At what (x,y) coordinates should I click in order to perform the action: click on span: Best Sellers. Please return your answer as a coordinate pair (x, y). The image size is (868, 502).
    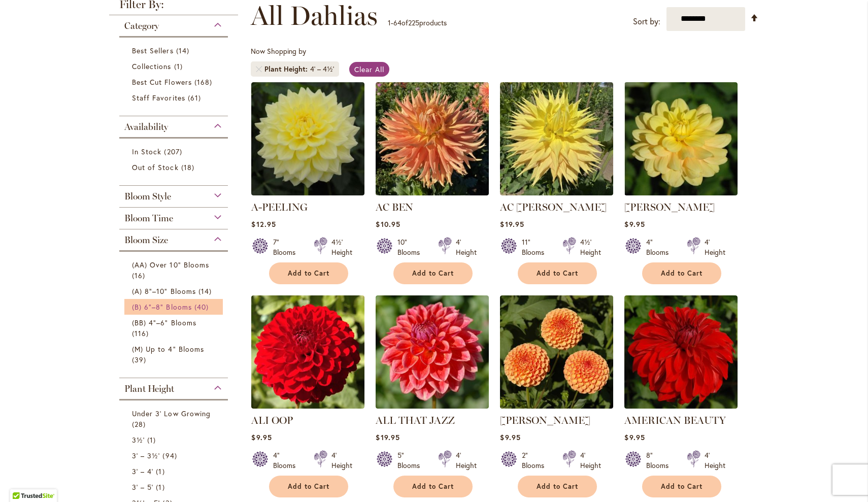
    Looking at the image, I should click on (153, 50).